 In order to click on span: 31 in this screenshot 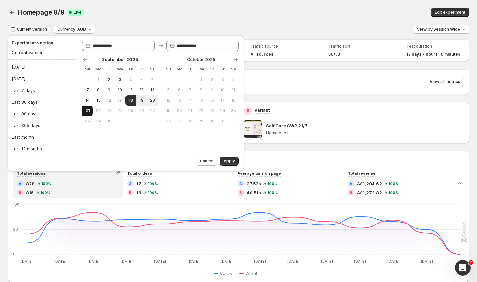, I will do `click(222, 121)`.